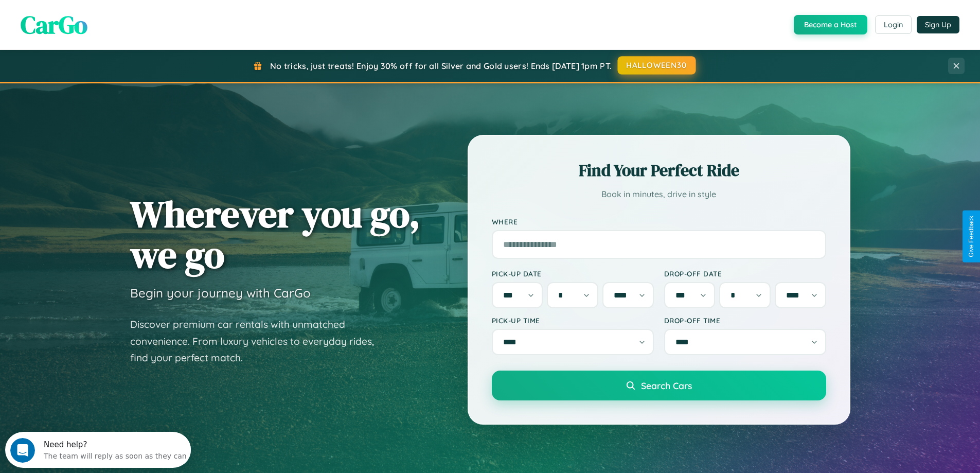 The height and width of the screenshot is (473, 980). Describe the element at coordinates (657, 66) in the screenshot. I see `button: HALLOWEEN30` at that location.